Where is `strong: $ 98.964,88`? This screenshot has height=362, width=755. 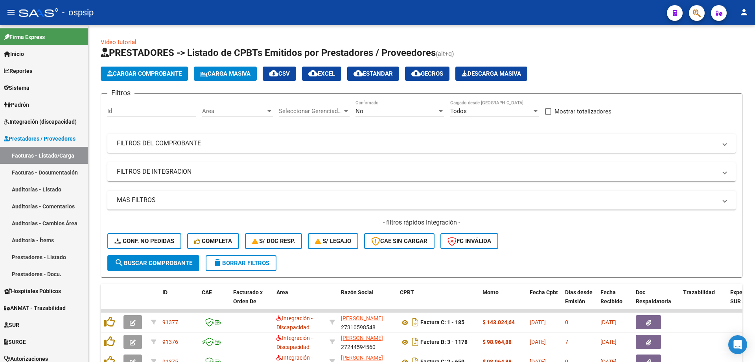
strong: $ 98.964,88 is located at coordinates (497, 341).